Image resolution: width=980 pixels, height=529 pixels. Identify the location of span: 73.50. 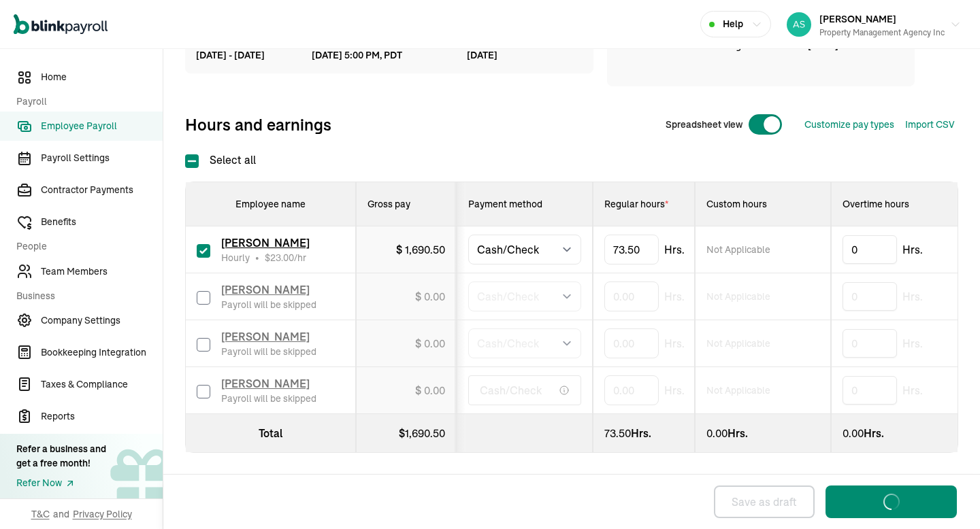
(617, 433).